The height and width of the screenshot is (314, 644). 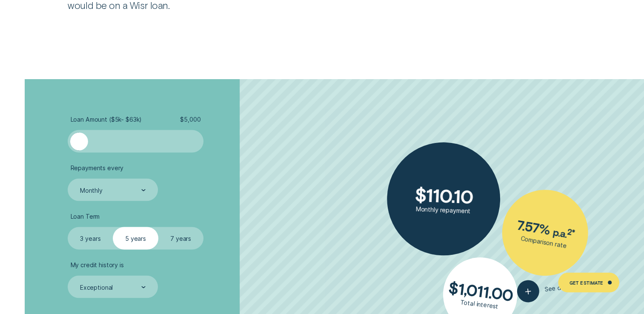 I want to click on span: My credit history is, so click(x=97, y=264).